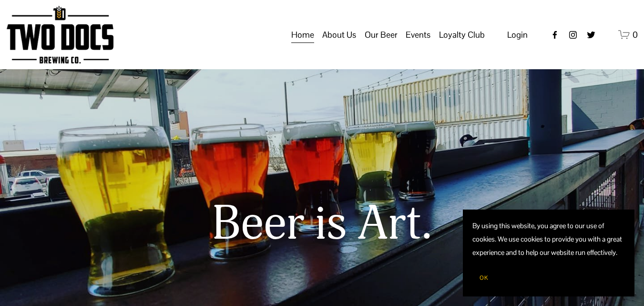 This screenshot has height=306, width=644. I want to click on span: OK, so click(484, 278).